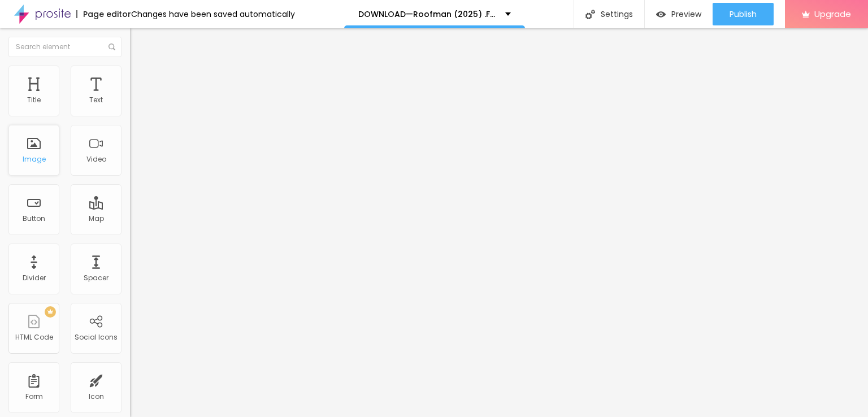  What do you see at coordinates (743, 14) in the screenshot?
I see `span: Publish` at bounding box center [743, 14].